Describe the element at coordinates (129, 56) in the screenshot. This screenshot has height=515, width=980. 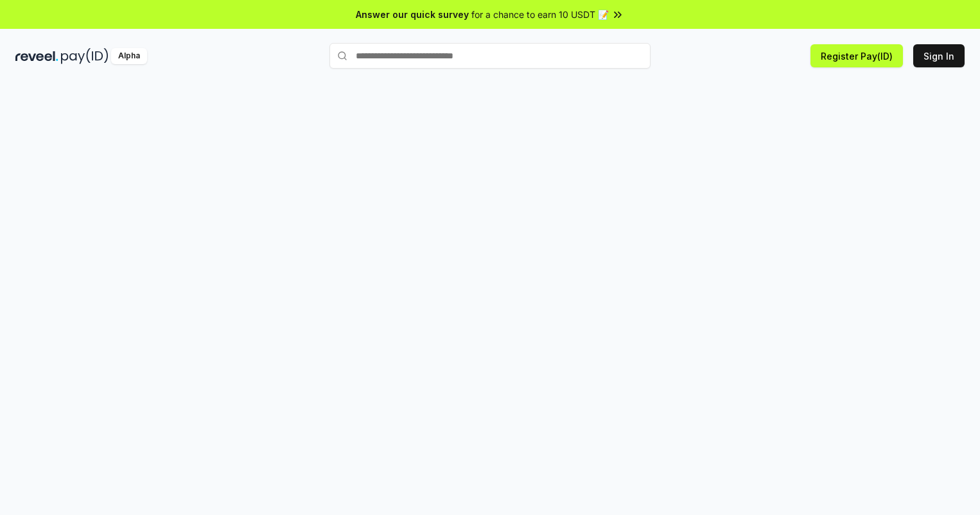
I see `div: Alpha` at that location.